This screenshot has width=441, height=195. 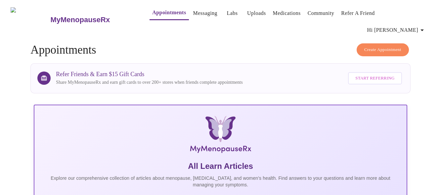 I want to click on button: Medications, so click(x=287, y=13).